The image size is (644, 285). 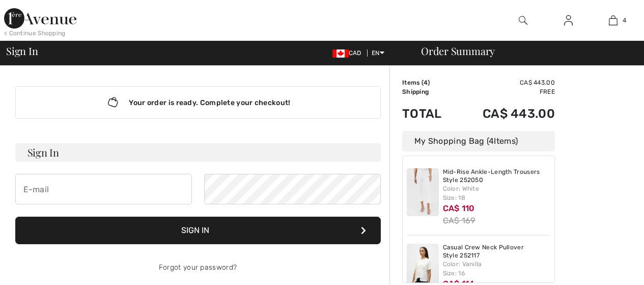 I want to click on a: 4, so click(x=613, y=20).